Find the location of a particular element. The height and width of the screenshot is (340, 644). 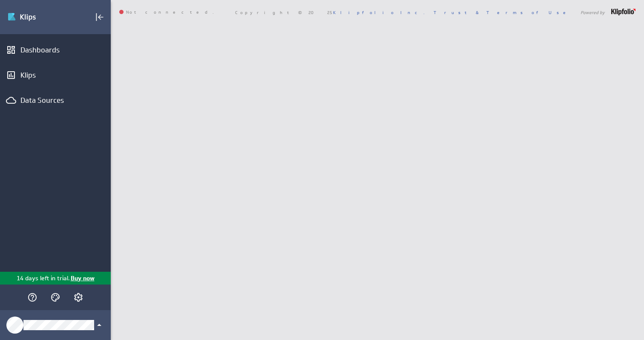

div: Data Sources is located at coordinates (55, 100).